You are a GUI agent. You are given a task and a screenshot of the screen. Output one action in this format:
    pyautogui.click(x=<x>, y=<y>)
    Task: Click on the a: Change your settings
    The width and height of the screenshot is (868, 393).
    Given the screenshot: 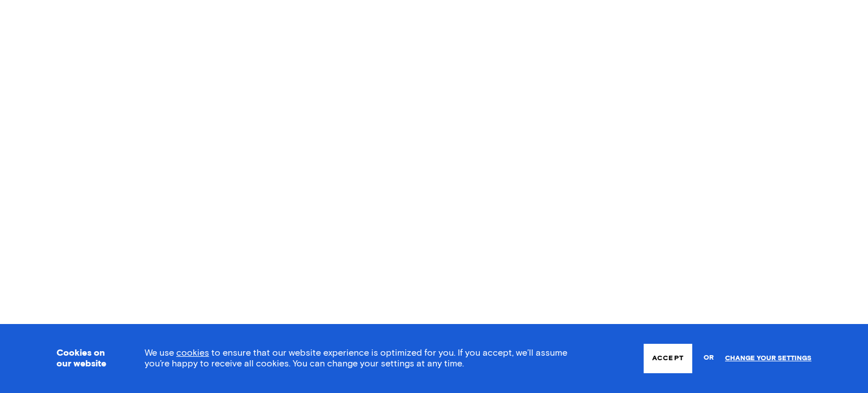 What is the action you would take?
    pyautogui.click(x=768, y=359)
    